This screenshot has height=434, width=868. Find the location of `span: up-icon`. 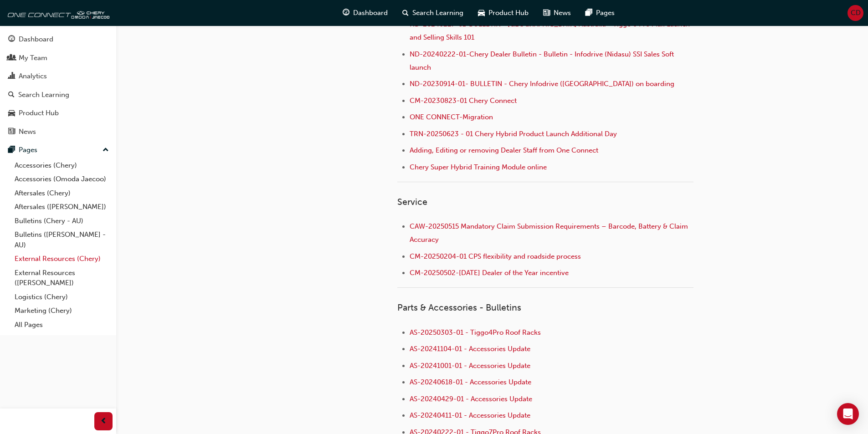

span: up-icon is located at coordinates (106, 150).